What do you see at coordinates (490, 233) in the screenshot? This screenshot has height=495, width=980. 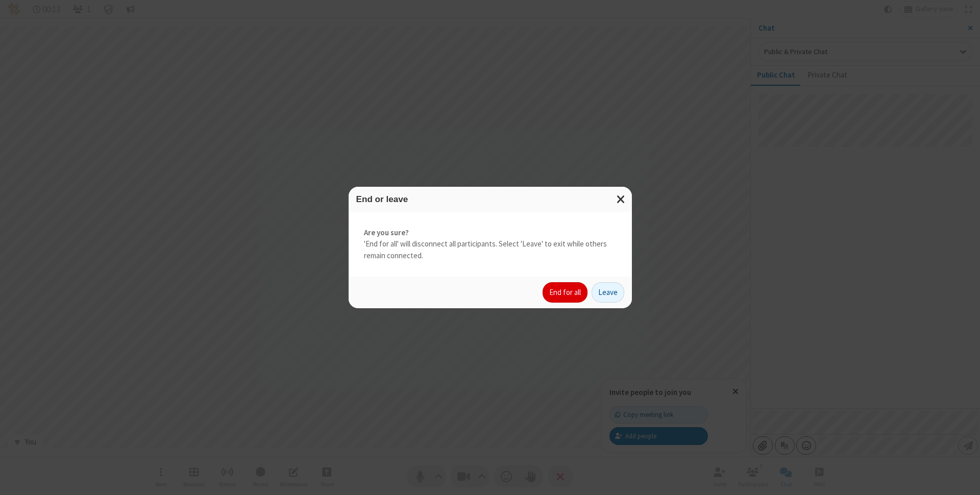 I see `strong: Are you sure?` at bounding box center [490, 233].